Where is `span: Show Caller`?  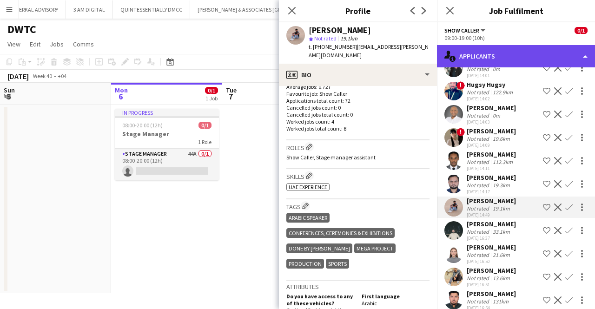 span: Show Caller is located at coordinates (461, 30).